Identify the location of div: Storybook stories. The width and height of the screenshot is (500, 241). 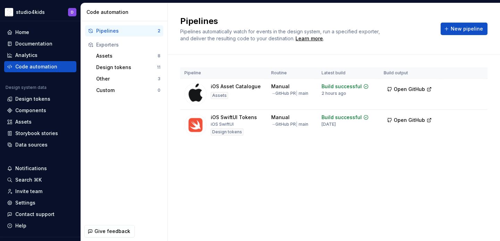
(36, 133).